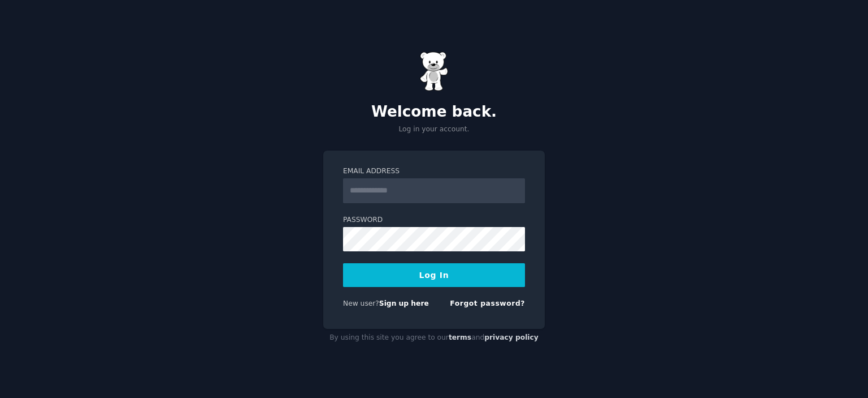 The height and width of the screenshot is (398, 868). Describe the element at coordinates (461, 338) in the screenshot. I see `a: terms` at that location.